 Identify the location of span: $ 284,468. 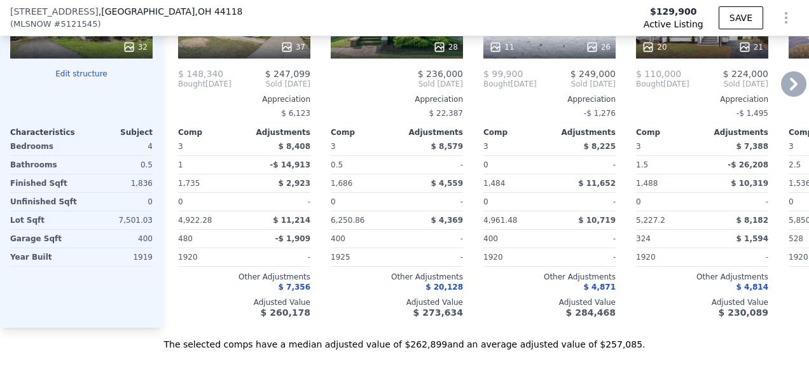
(591, 312).